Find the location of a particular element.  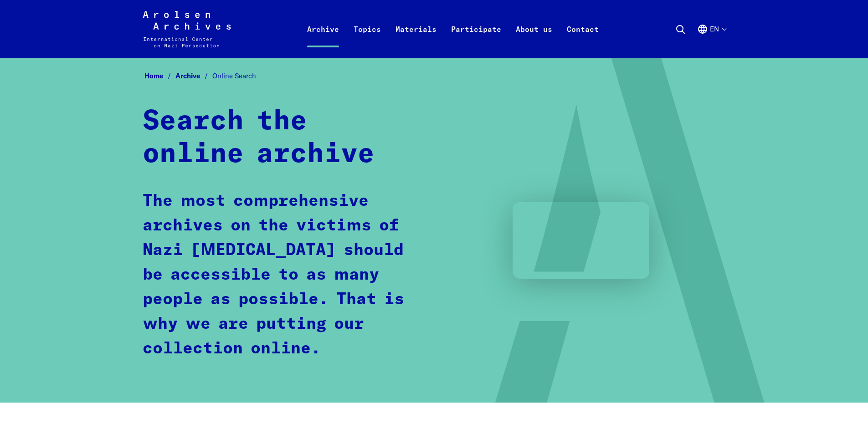

strong: Search the online archive is located at coordinates (258, 138).